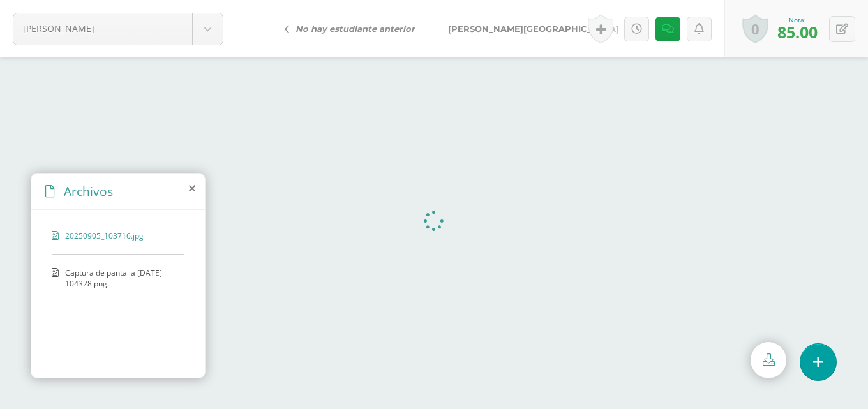 The width and height of the screenshot is (868, 409). What do you see at coordinates (797, 32) in the screenshot?
I see `span: 85.00` at bounding box center [797, 32].